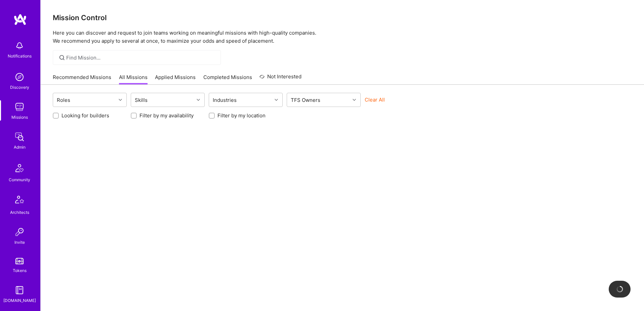  I want to click on p: Here you can discover and request to join teams working on meaningful missions with high-quality ..., so click(342, 37).